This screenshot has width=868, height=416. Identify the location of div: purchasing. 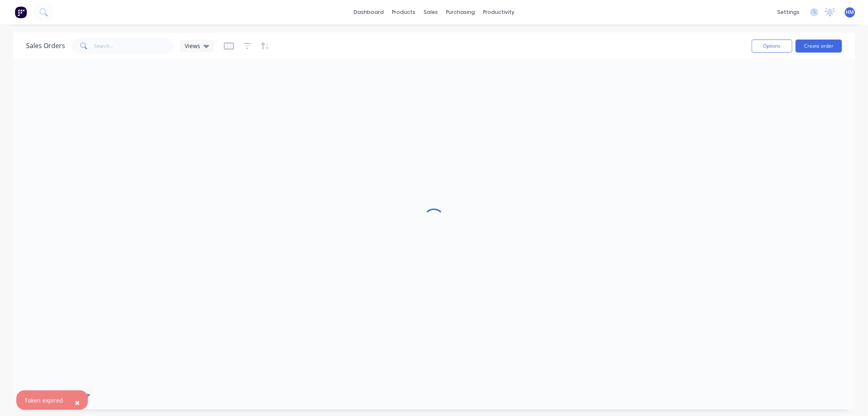
(460, 12).